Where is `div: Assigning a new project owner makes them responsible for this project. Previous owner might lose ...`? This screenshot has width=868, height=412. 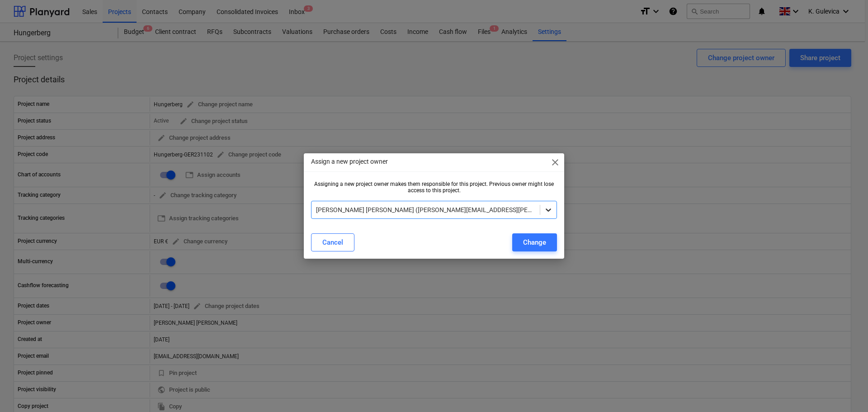 div: Assigning a new project owner makes them responsible for this project. Previous owner might lose ... is located at coordinates (434, 188).